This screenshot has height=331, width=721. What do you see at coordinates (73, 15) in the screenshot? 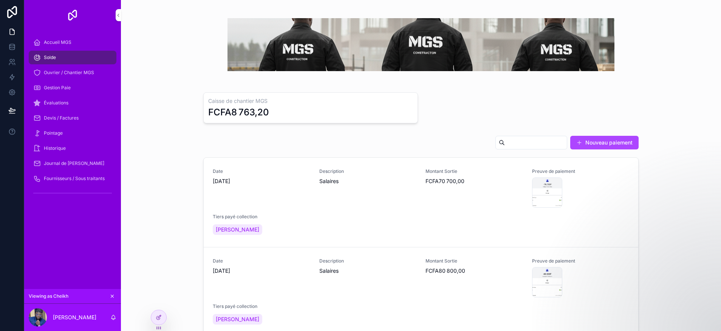
I see `img: App logo` at bounding box center [73, 15].